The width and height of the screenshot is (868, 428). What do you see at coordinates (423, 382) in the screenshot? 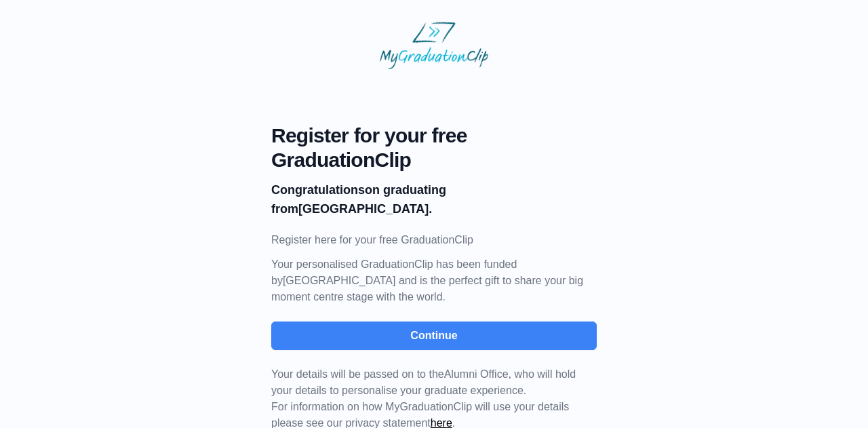
I see `span: Your details will be passed on to the , who will hold your details to personalise your graduate e...` at bounding box center [423, 382].